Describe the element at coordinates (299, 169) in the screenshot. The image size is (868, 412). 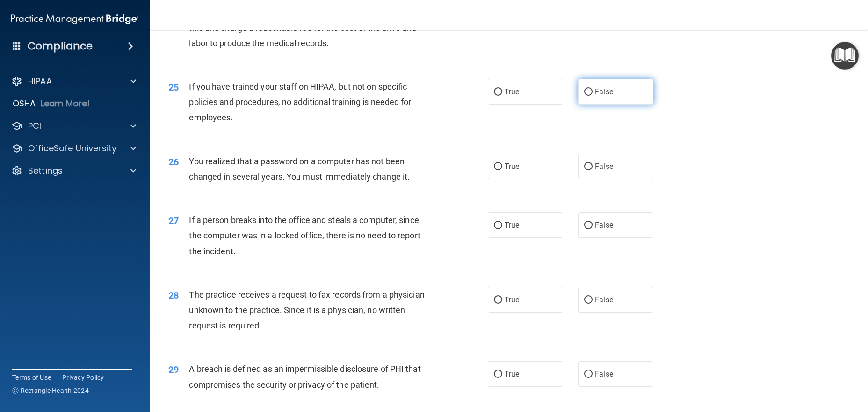
I see `span: You realized that a password on a computer has not been changed in several years. You must immedi...` at that location.